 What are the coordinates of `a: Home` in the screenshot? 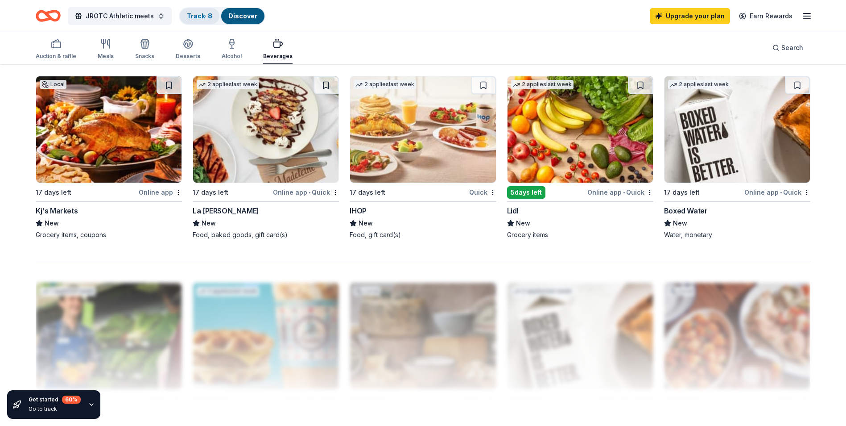 It's located at (48, 16).